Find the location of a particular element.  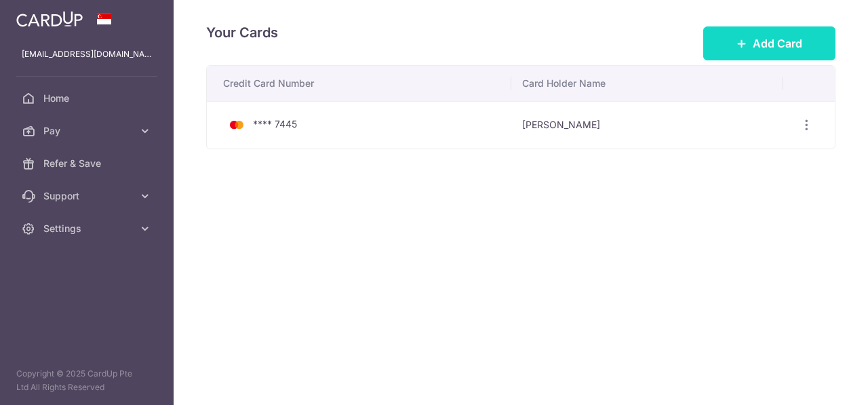

th: Credit Card Number is located at coordinates (359, 83).